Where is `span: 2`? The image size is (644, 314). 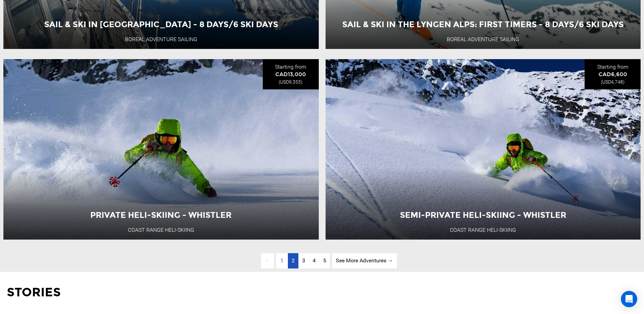
span: 2 is located at coordinates (293, 260).